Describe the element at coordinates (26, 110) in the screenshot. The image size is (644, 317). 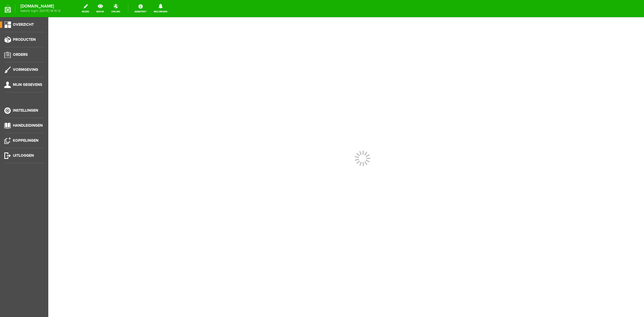
I see `span: Instellingen` at that location.